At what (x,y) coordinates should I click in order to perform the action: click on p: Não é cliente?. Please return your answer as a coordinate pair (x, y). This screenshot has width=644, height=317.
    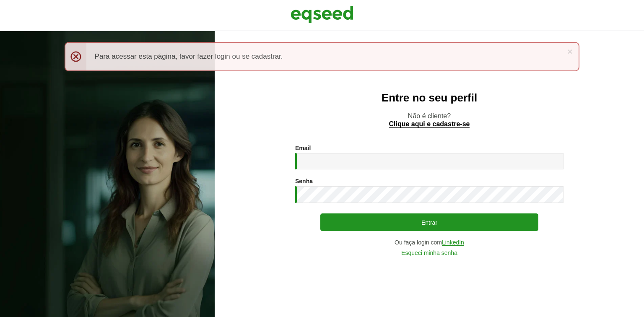
    Looking at the image, I should click on (430, 120).